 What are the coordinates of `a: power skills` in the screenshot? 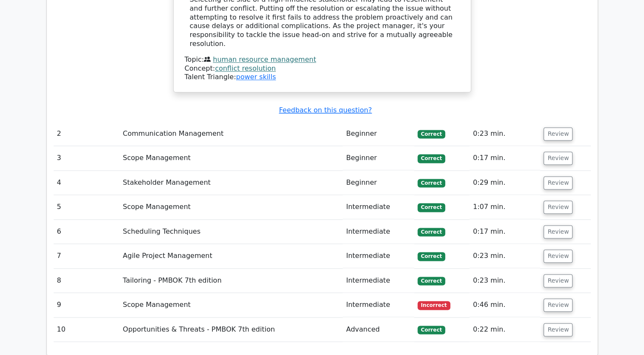 It's located at (256, 77).